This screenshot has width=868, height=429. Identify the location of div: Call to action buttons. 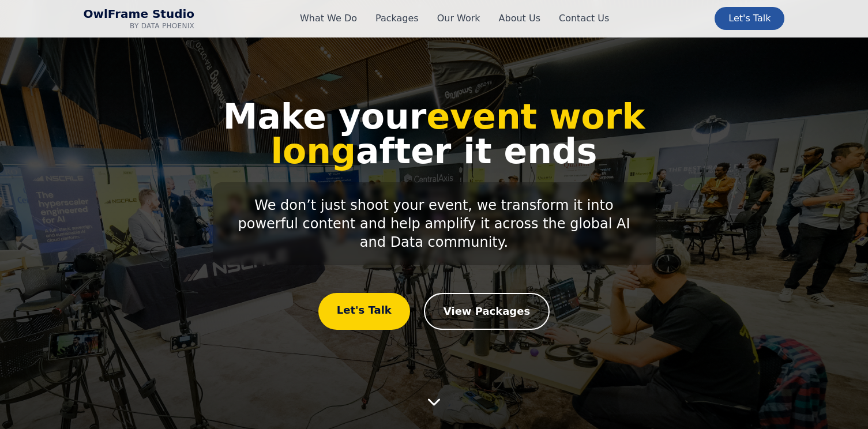
(434, 311).